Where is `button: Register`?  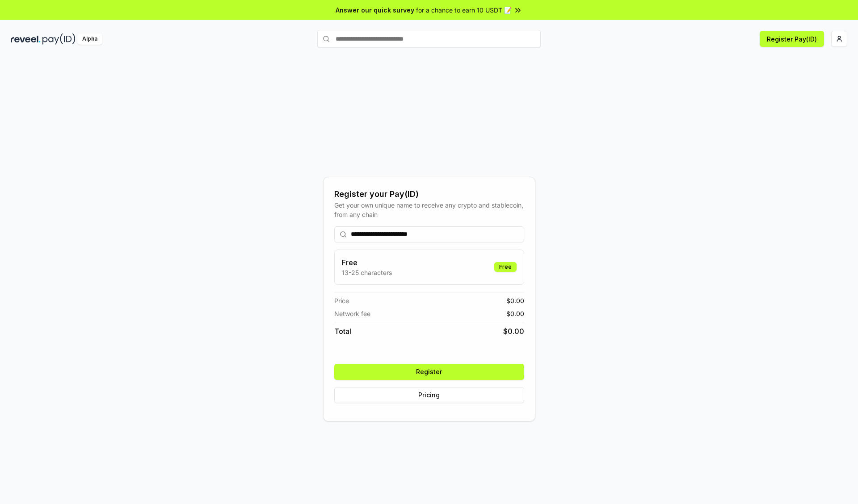 button: Register is located at coordinates (429, 372).